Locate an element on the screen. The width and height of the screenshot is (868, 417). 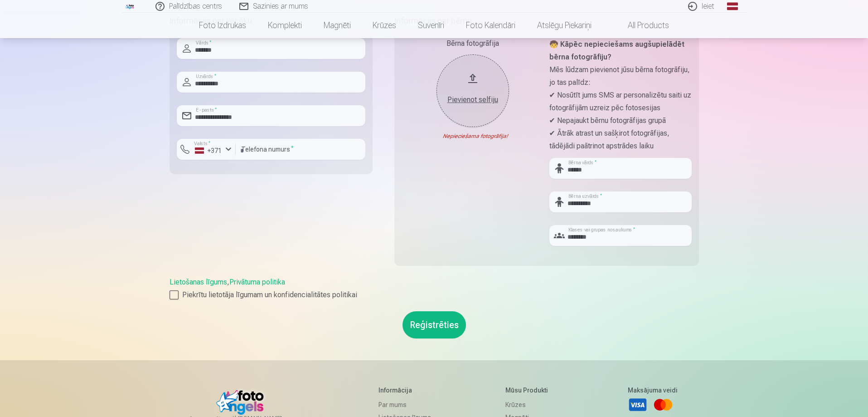
button: Reģistrēties is located at coordinates (434, 325).